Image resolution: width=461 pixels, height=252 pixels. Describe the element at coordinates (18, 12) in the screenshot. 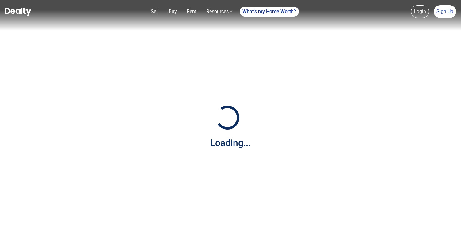

I see `img: Dealty - Buy, Sell & Rent Homes` at that location.